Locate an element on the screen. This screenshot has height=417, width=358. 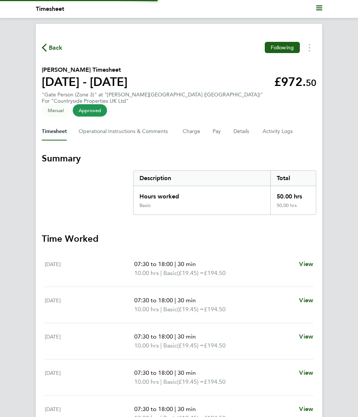
app-decimal: £972. is located at coordinates (295, 82).